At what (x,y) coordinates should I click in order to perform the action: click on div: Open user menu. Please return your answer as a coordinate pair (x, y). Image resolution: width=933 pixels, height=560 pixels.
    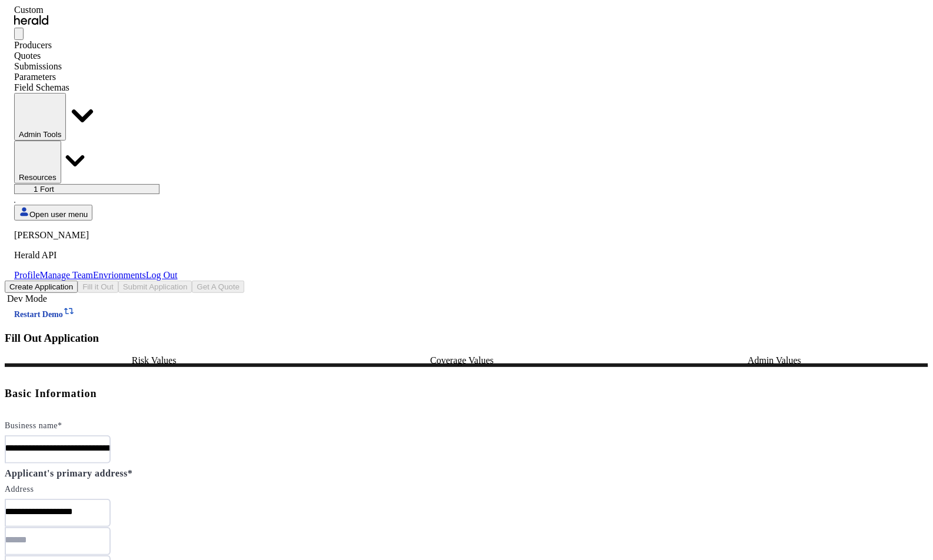
    Looking at the image, I should click on (96, 255).